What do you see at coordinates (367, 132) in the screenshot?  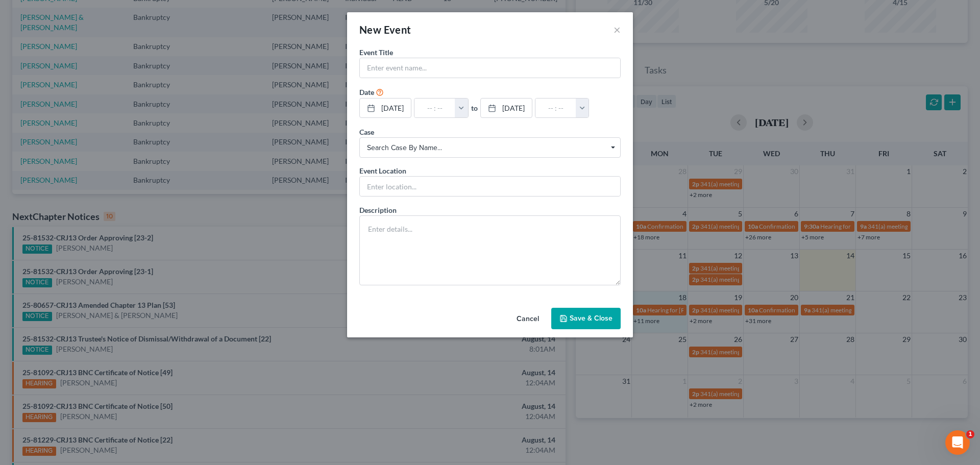 I see `label: Case` at bounding box center [367, 132].